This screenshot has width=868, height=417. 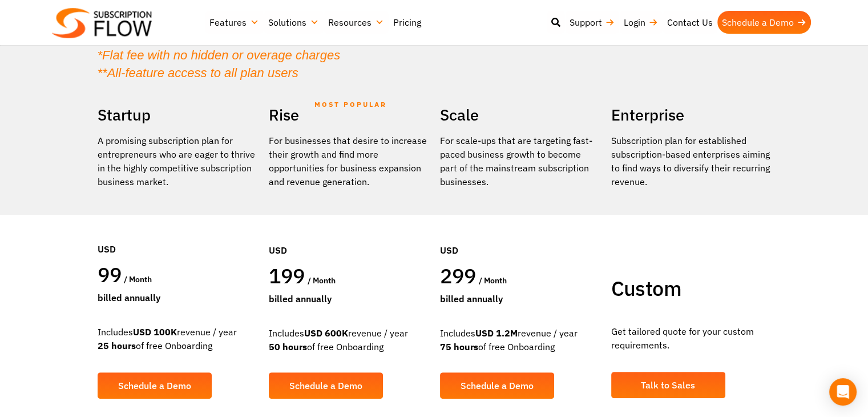 I want to click on div: Open Intercom Messenger, so click(x=843, y=392).